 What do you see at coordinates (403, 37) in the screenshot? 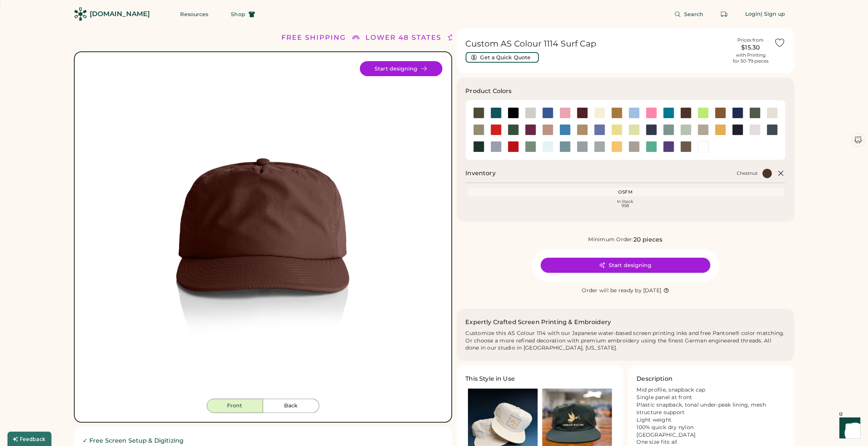
I see `div: LOWER 48 STATES` at bounding box center [403, 37].